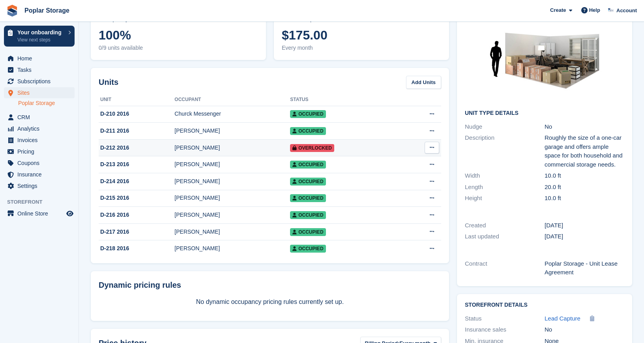 The width and height of the screenshot is (644, 343). What do you see at coordinates (423, 82) in the screenshot?
I see `a: Add Units` at bounding box center [423, 82].